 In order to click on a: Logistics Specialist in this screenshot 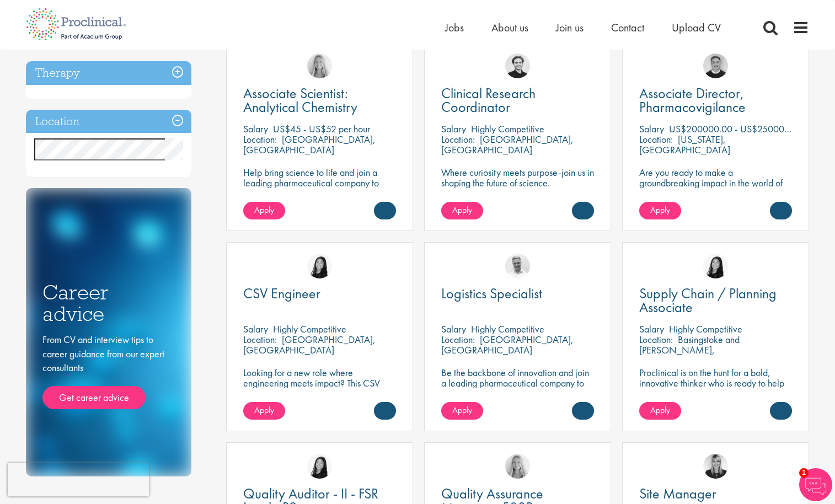, I will do `click(517, 293)`.